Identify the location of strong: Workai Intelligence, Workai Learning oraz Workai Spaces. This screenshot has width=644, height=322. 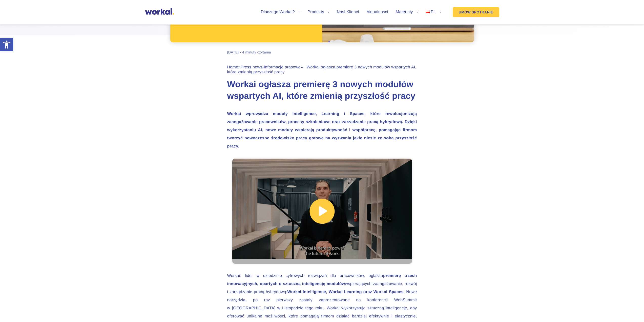
(345, 292).